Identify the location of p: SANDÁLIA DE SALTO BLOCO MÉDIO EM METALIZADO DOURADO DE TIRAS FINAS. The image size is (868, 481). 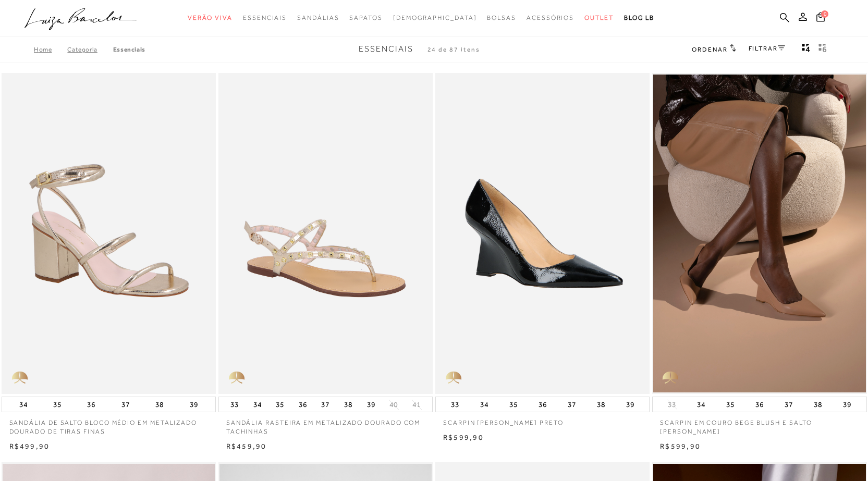
(108, 424).